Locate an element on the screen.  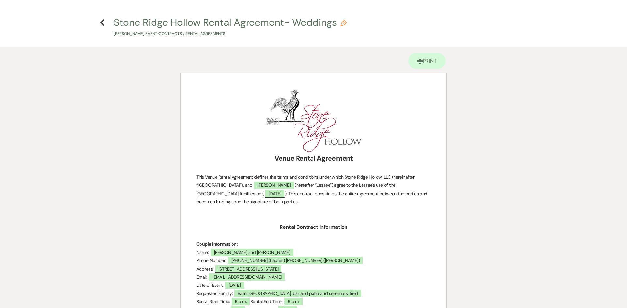
span: 9 p.m. is located at coordinates (293, 302).